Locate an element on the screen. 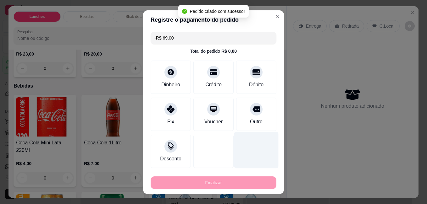  div: Total do pedido is located at coordinates (213, 51).